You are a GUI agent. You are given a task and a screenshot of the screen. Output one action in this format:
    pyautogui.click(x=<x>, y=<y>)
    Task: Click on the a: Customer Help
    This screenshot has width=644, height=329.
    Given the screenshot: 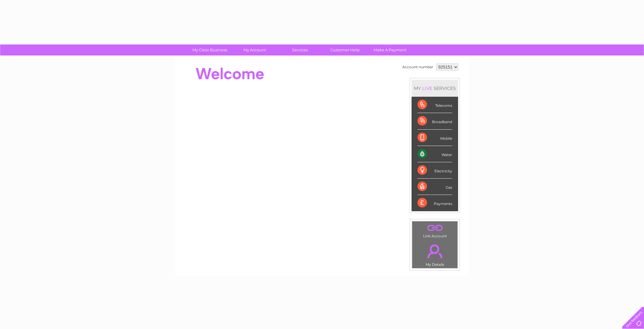 What is the action you would take?
    pyautogui.click(x=345, y=50)
    